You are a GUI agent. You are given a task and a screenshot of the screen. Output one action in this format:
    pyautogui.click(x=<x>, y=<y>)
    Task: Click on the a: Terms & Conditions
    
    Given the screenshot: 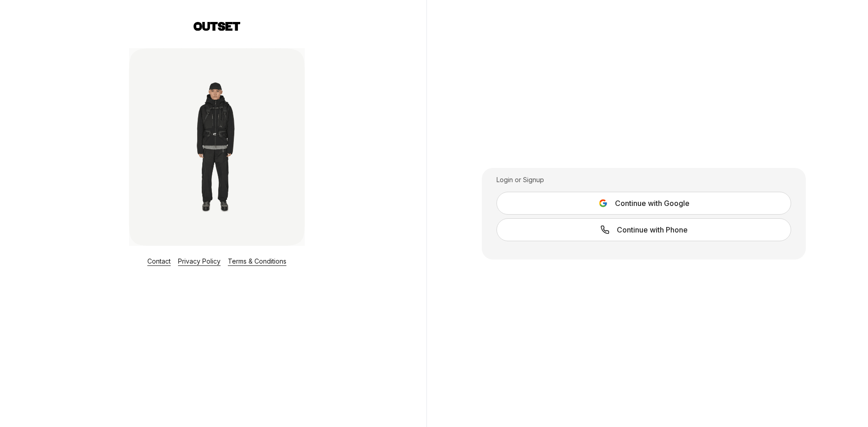 What is the action you would take?
    pyautogui.click(x=257, y=261)
    